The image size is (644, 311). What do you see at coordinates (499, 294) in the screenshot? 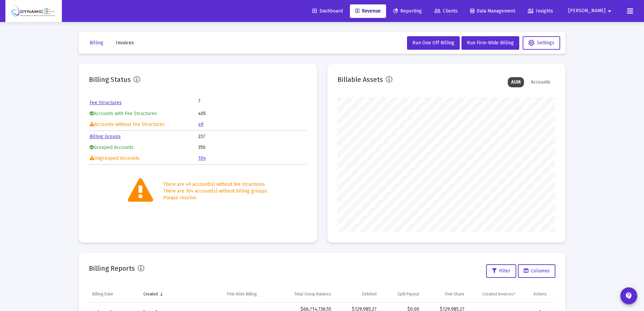
I see `div: Created Invoices?` at bounding box center [499, 294].